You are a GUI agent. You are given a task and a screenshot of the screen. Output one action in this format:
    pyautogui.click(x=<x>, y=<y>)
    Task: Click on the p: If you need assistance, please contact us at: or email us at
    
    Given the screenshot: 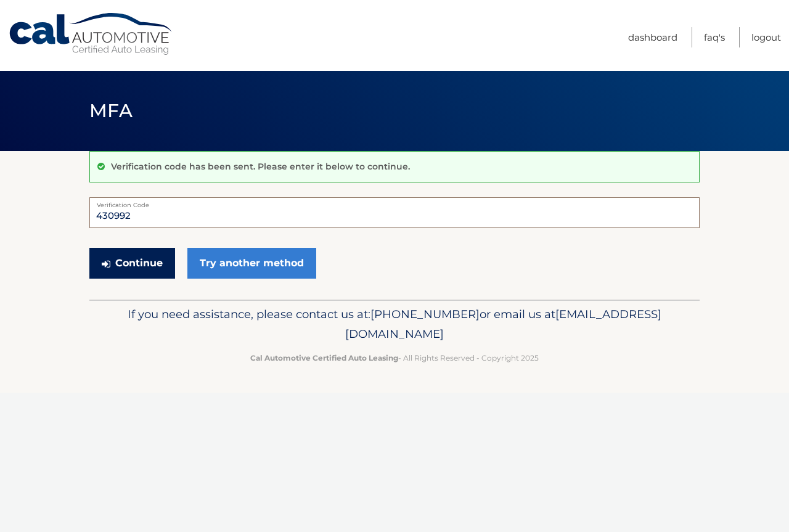 What is the action you would take?
    pyautogui.click(x=395, y=324)
    